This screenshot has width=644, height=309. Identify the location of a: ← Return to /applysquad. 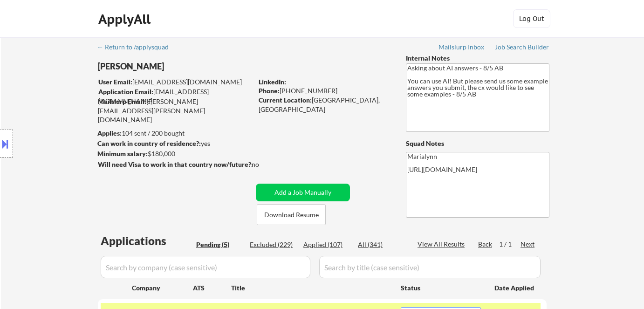
(137, 48).